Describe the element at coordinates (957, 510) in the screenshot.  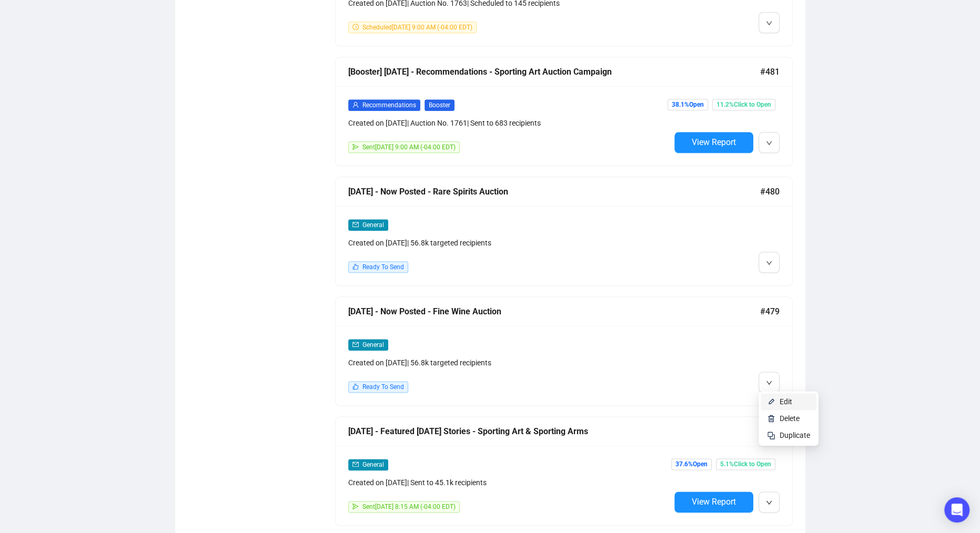
I see `div: Open Intercom Messenger` at that location.